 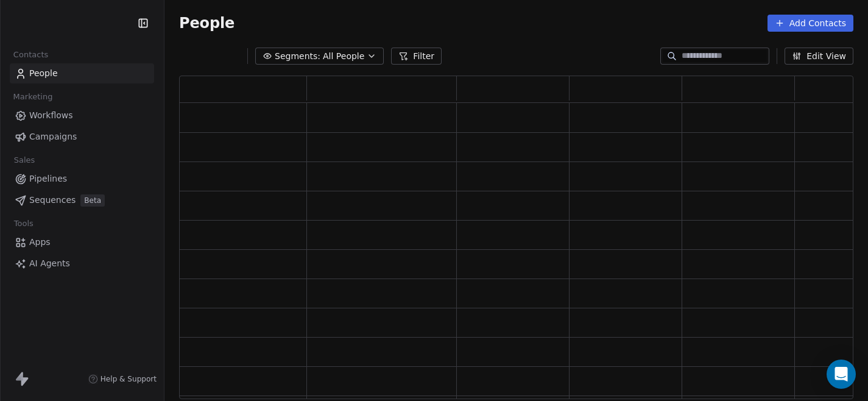 What do you see at coordinates (30, 55) in the screenshot?
I see `span: Contacts` at bounding box center [30, 55].